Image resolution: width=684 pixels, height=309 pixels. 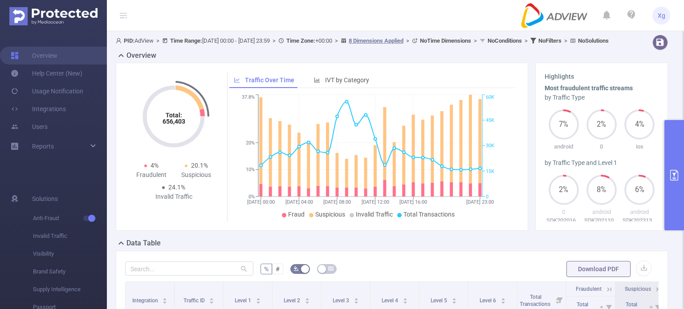 I want to click on a: Overview, so click(x=34, y=56).